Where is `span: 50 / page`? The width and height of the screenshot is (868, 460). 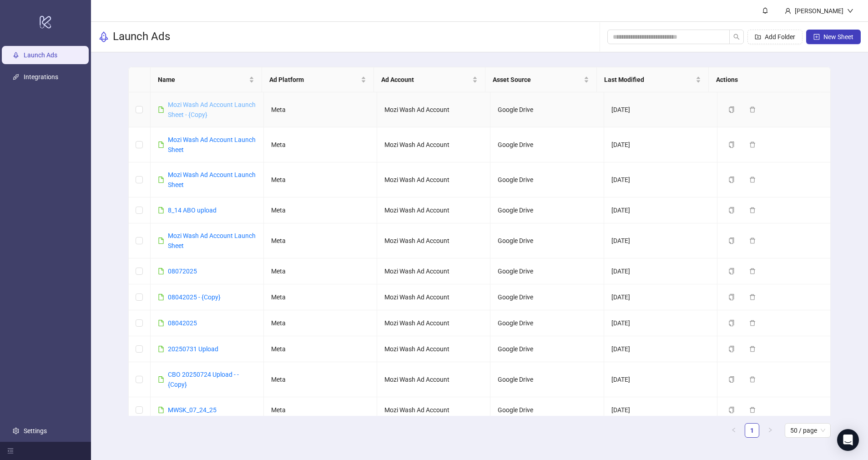
span: 50 / page is located at coordinates (808, 431).